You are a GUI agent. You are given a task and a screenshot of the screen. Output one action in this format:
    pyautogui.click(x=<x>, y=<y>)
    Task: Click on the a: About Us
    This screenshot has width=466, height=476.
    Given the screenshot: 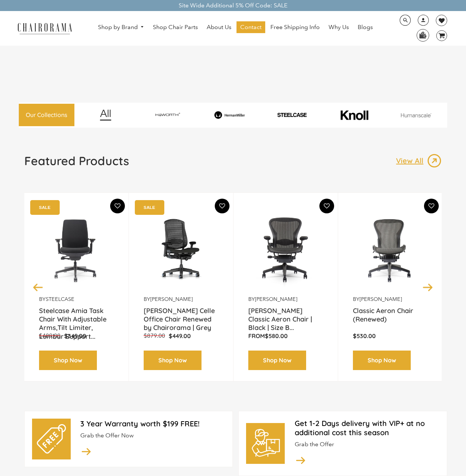 What is the action you would take?
    pyautogui.click(x=219, y=27)
    